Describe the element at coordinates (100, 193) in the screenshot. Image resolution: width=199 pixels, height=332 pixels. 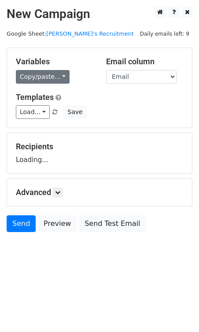
I see `h5: Advanced` at that location.